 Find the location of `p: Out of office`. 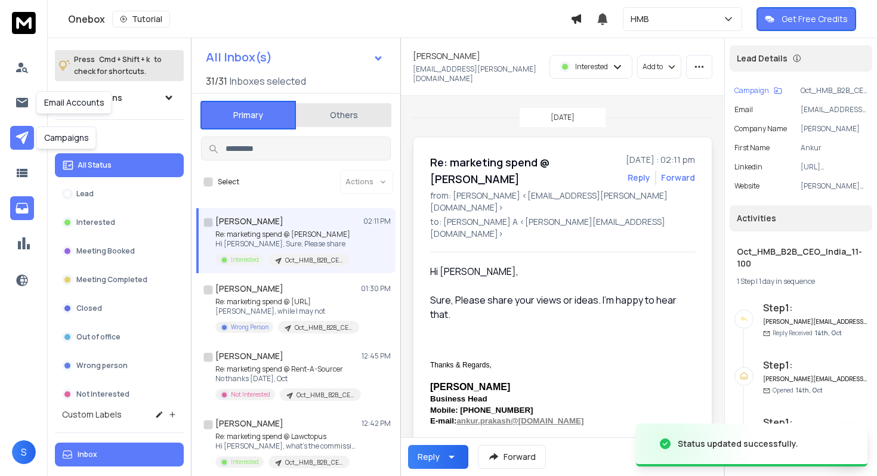

p: Out of office is located at coordinates (98, 337).